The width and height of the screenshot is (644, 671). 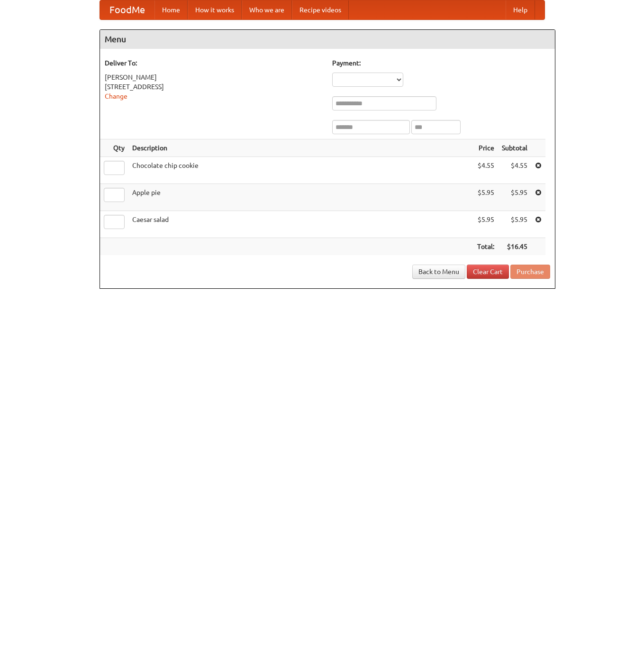 What do you see at coordinates (514, 148) in the screenshot?
I see `th: Subtotal` at bounding box center [514, 148].